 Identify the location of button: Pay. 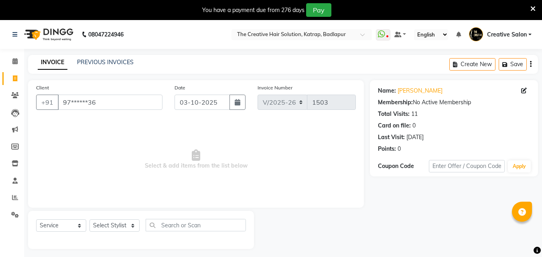
(319, 10).